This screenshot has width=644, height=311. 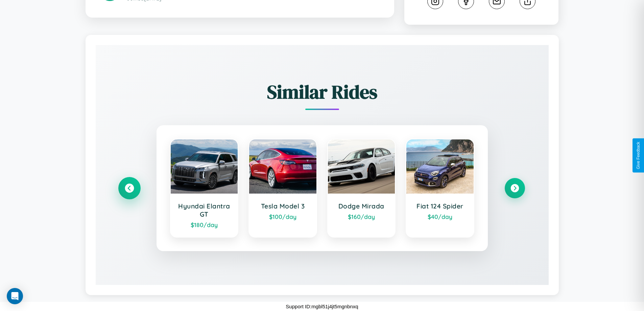 What do you see at coordinates (204, 225) in the screenshot?
I see `div: $ 180 /day` at bounding box center [204, 225].